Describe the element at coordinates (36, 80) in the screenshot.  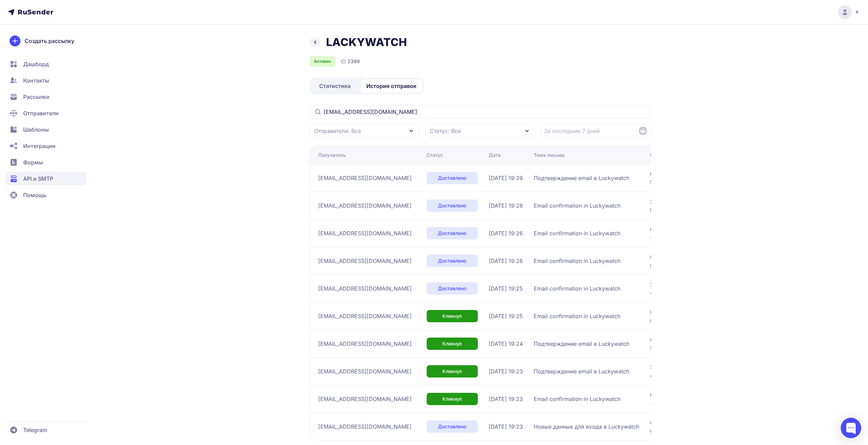
I see `span: Контакты` at that location.